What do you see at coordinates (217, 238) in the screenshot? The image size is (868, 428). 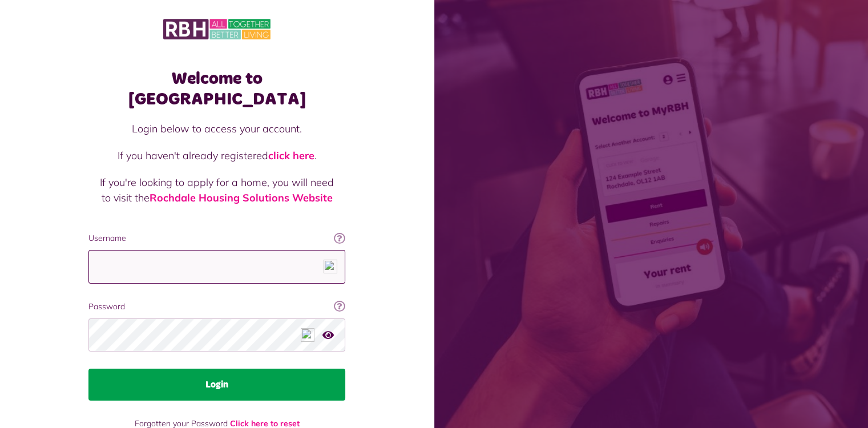 I see `label: Username` at bounding box center [217, 238].